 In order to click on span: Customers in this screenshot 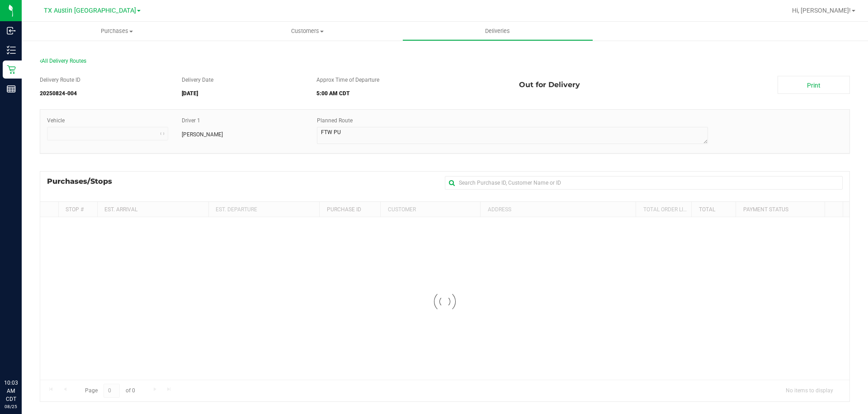, I will do `click(307, 31)`.